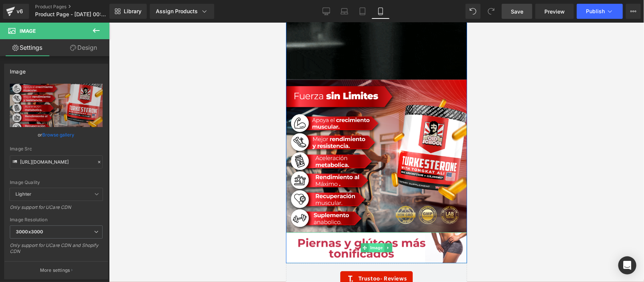  What do you see at coordinates (20, 11) in the screenshot?
I see `div: v6` at bounding box center [20, 11].